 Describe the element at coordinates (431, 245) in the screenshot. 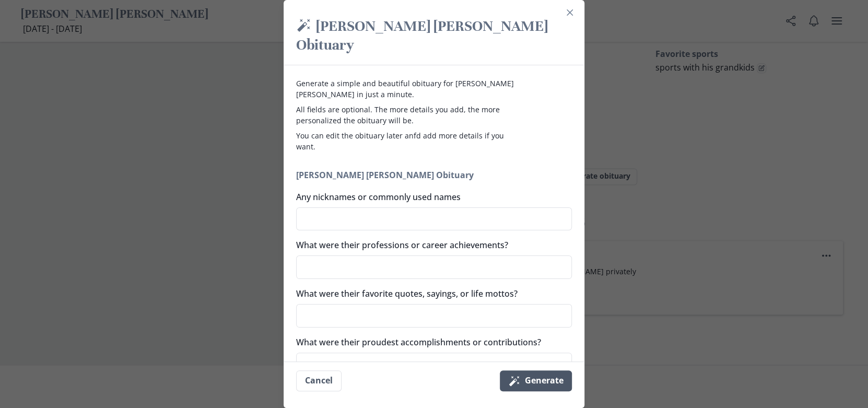

I see `label: What were their professions or career achievements?` at that location.